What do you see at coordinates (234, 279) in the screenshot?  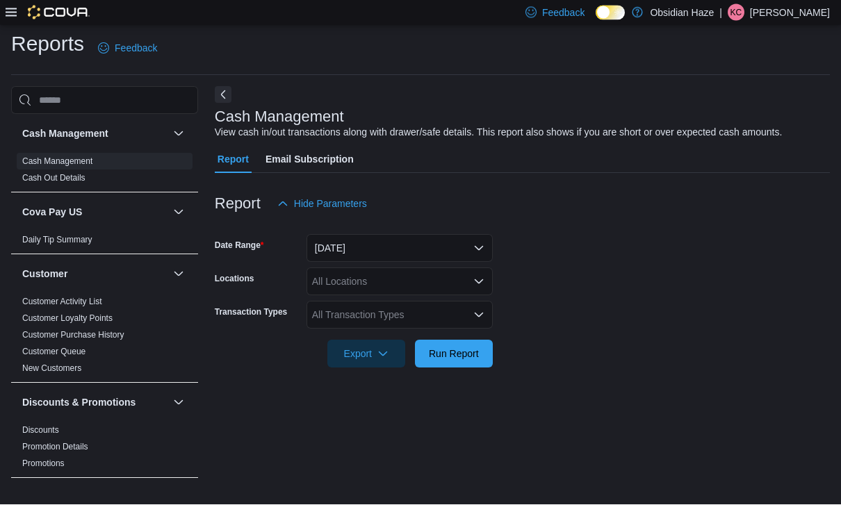 I see `label: Locations` at bounding box center [234, 279].